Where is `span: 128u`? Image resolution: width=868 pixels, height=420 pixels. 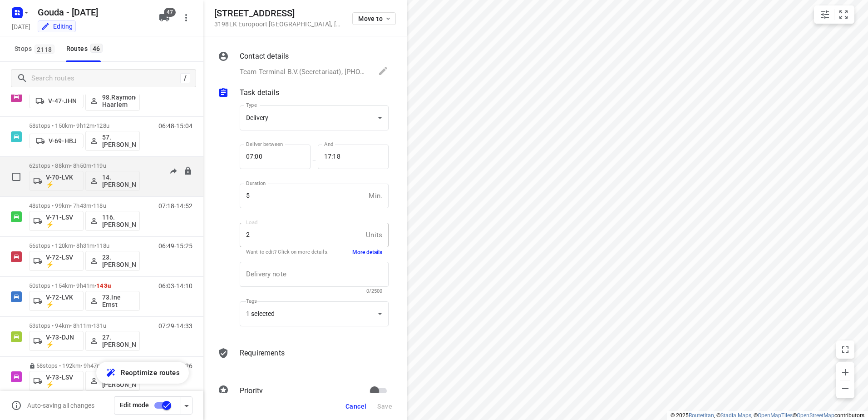 span: 128u is located at coordinates (102, 125).